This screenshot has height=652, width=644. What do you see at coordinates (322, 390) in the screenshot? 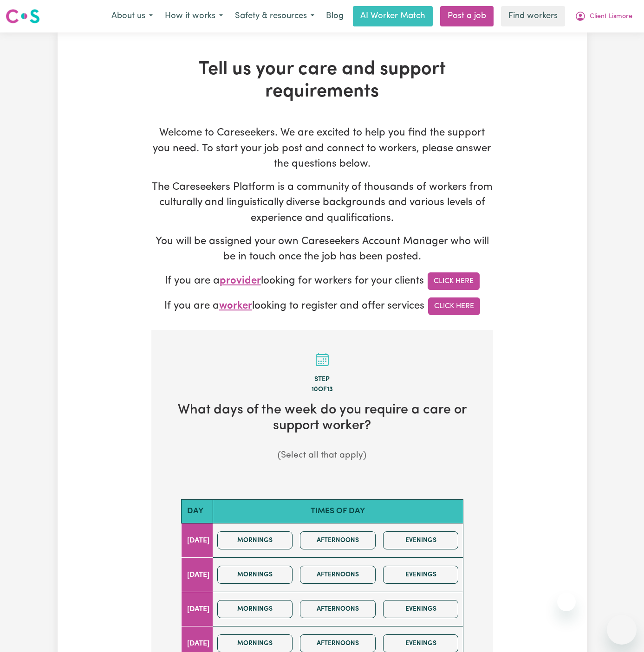
I see `div: 10 of 13` at bounding box center [322, 390].